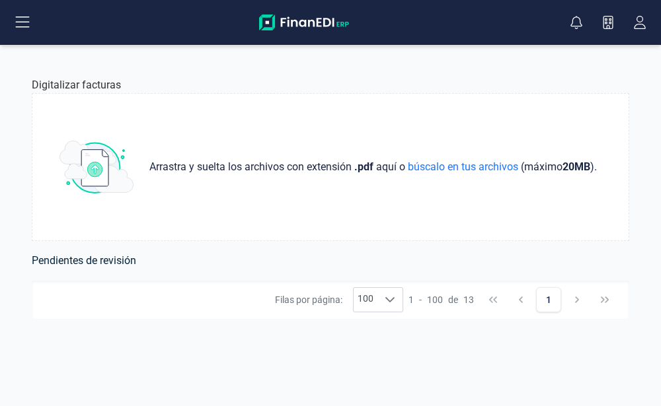 Image resolution: width=661 pixels, height=406 pixels. What do you see at coordinates (576, 166) in the screenshot?
I see `strong: 20 MB` at bounding box center [576, 166].